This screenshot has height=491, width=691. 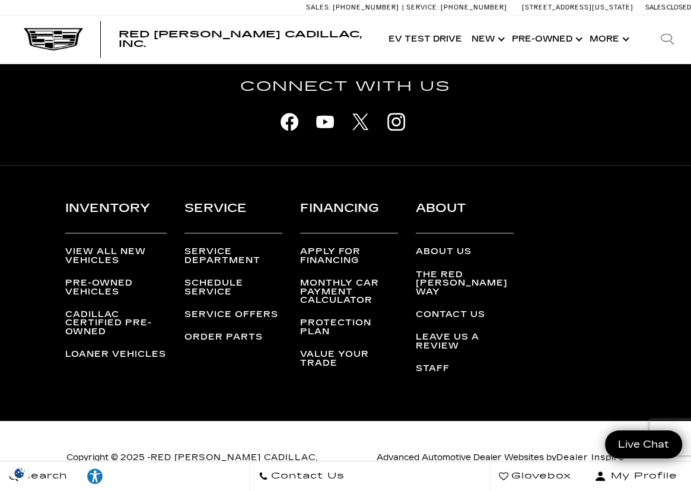 I want to click on a: Cadillac Dark Logo with Cadillac White Text, so click(x=53, y=39).